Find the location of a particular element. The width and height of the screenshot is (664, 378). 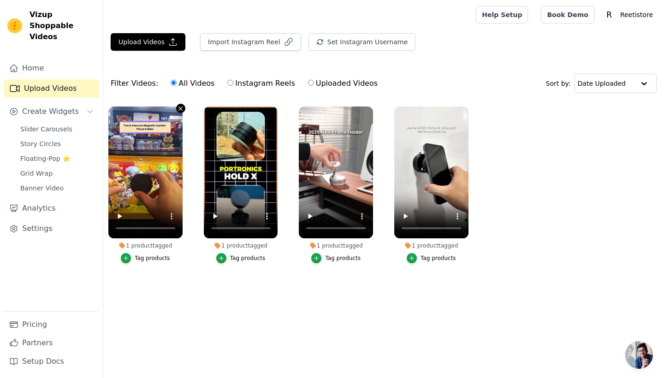

button: Set Instagram Username is located at coordinates (362, 42).